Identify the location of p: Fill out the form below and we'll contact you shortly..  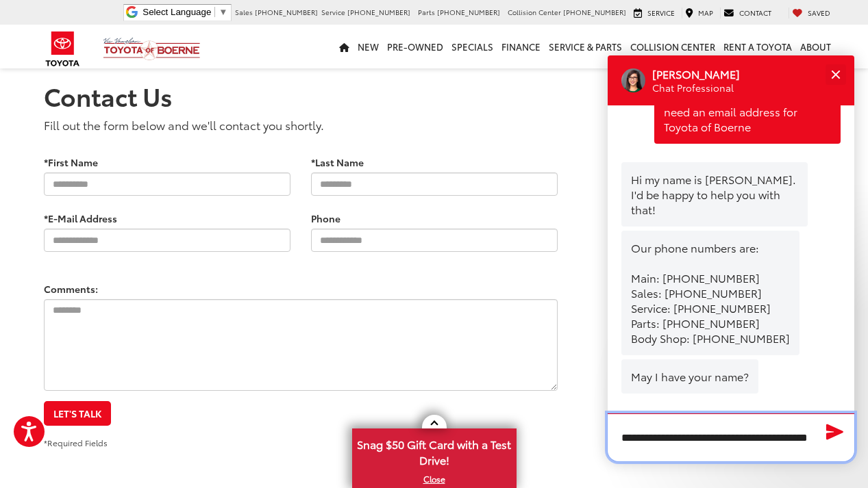
(300, 124).